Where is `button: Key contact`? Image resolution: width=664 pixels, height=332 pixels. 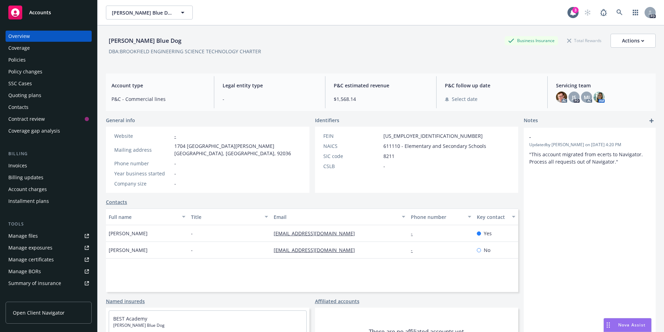
button: Key contact is located at coordinates (496, 216).